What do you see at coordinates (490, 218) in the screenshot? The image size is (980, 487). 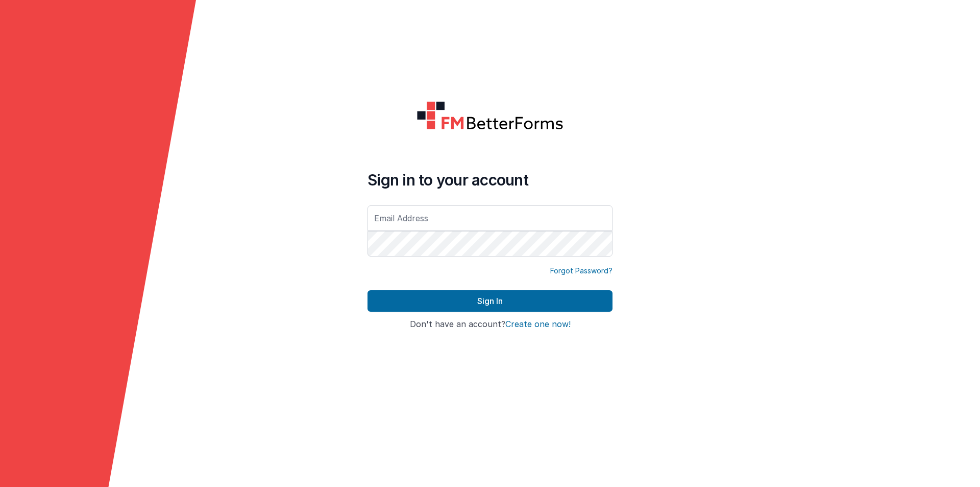 I see `input: Email Address` at bounding box center [490, 218].